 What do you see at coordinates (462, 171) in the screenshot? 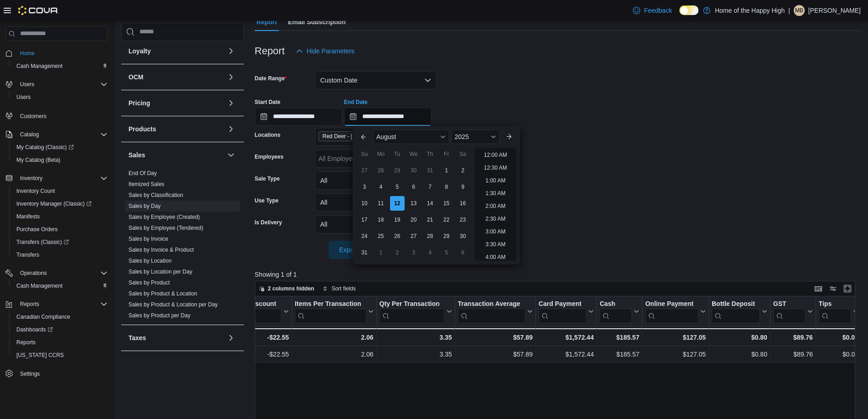
I see `div: day-2` at bounding box center [462, 171].